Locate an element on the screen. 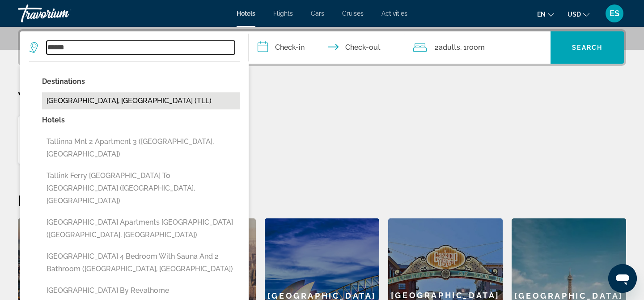  button: Change currency is located at coordinates (578, 14).